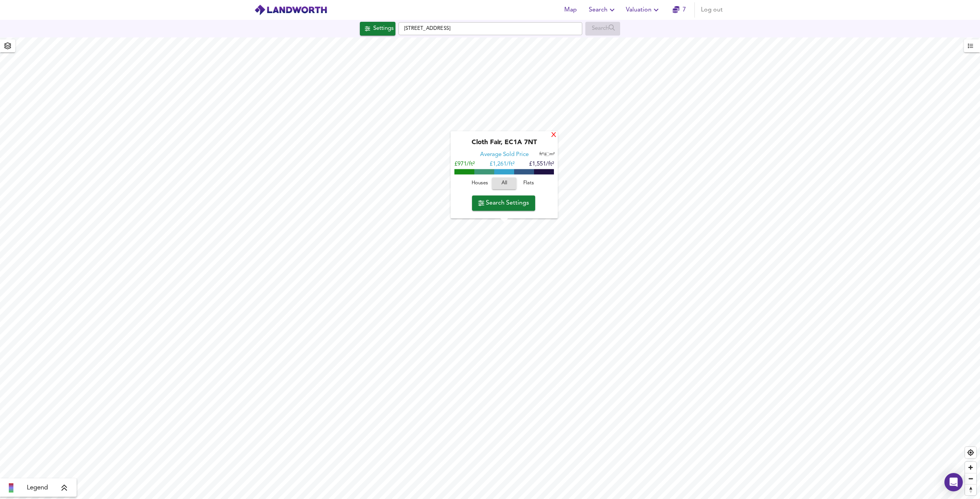 The width and height of the screenshot is (980, 499). I want to click on span: £ 1,261/ft², so click(501, 164).